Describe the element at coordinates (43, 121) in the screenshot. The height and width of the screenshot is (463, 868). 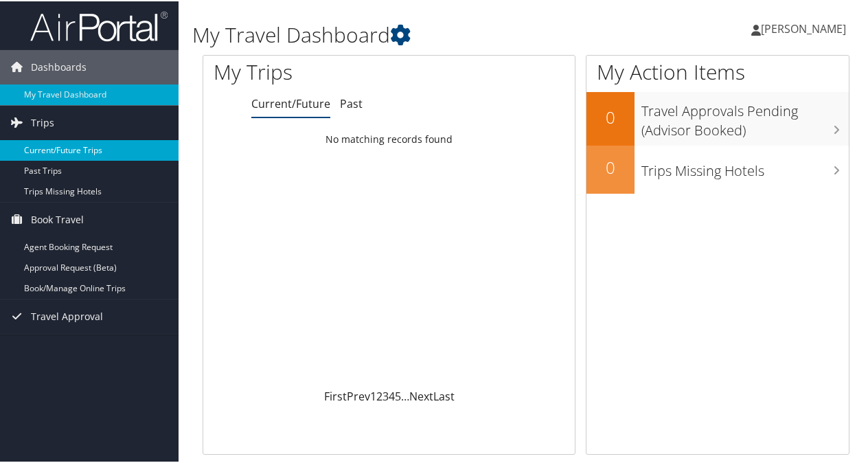
I see `span: Trips` at that location.